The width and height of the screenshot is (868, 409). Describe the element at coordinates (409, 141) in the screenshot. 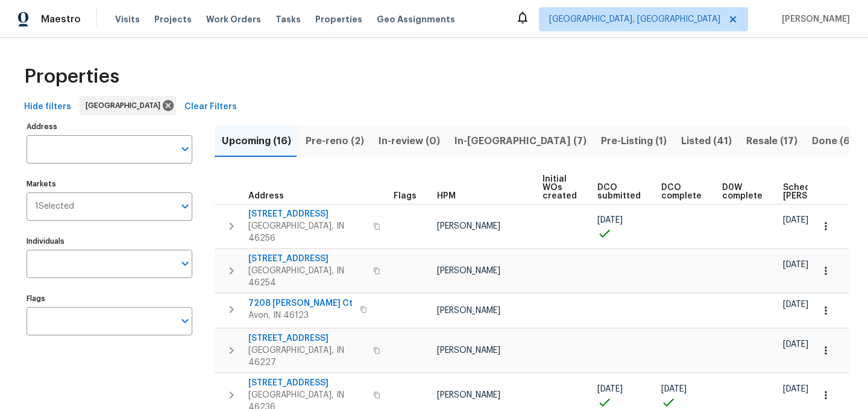

I see `span: In-review (0)` at that location.